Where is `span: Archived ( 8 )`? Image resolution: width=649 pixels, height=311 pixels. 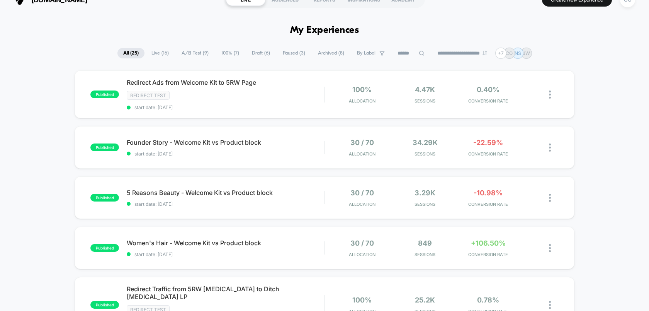 span: Archived ( 8 ) is located at coordinates (331, 53).